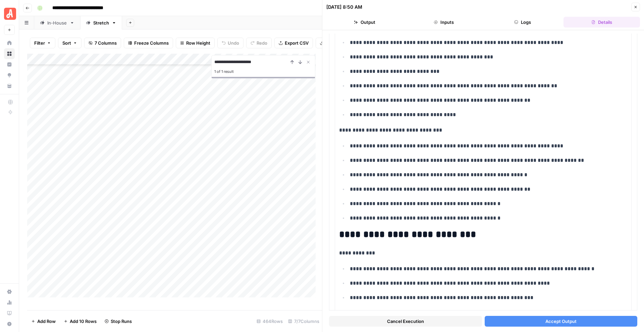 The height and width of the screenshot is (332, 644). I want to click on button: Sort, so click(70, 43).